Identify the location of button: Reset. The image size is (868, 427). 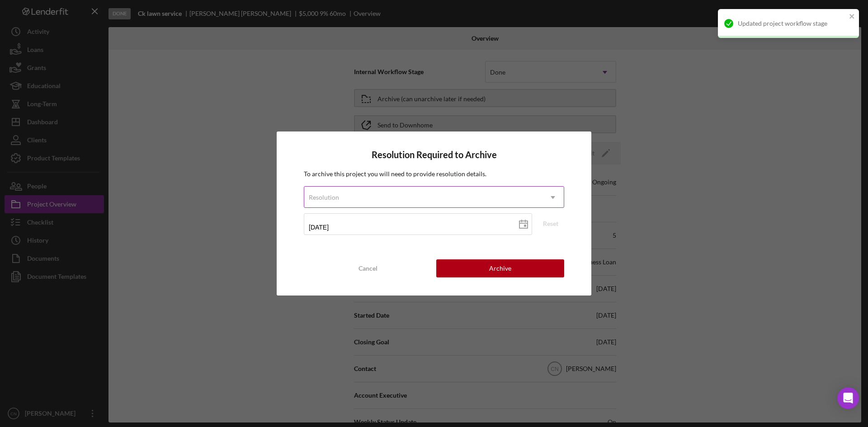
(550, 224).